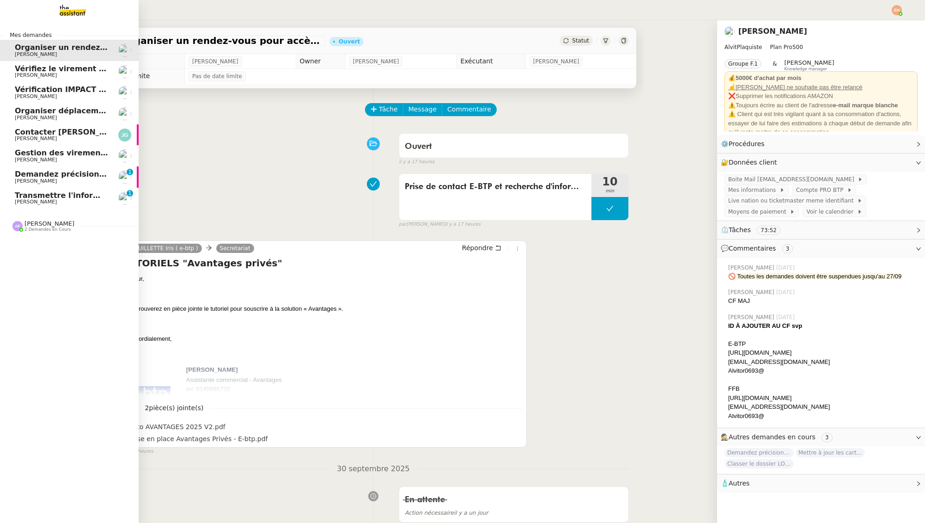 The width and height of the screenshot is (925, 523). I want to click on span: pièce(s) jointe(s), so click(176, 408).